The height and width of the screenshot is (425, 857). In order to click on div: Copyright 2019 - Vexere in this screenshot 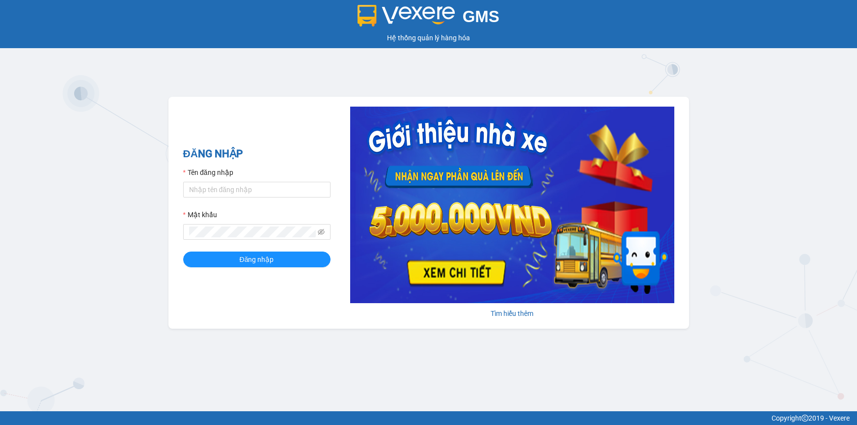, I will do `click(428, 418)`.